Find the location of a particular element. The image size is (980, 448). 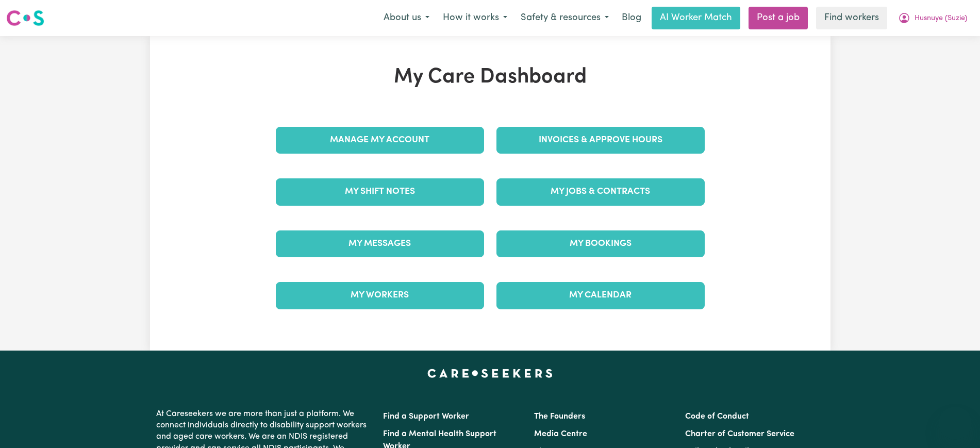

a: My Messages is located at coordinates (380, 244).